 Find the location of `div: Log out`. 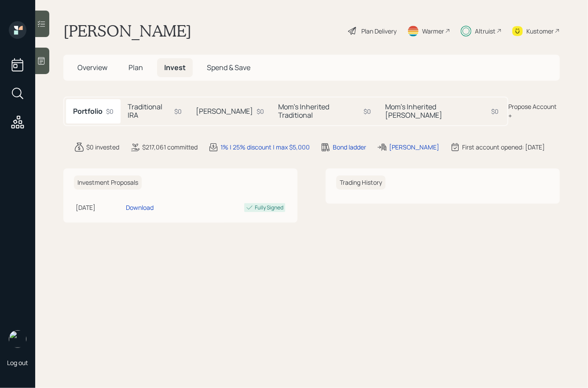

div: Log out is located at coordinates (17, 362).